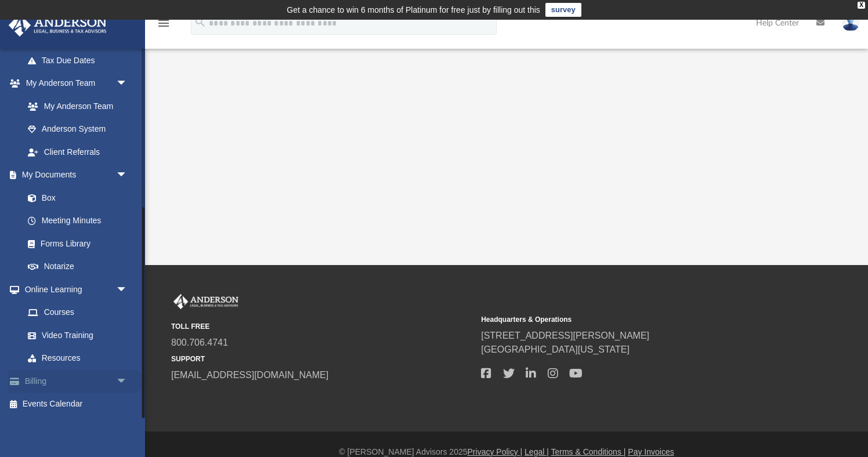 The image size is (868, 457). What do you see at coordinates (536, 451) in the screenshot?
I see `a: Legal |` at bounding box center [536, 451].